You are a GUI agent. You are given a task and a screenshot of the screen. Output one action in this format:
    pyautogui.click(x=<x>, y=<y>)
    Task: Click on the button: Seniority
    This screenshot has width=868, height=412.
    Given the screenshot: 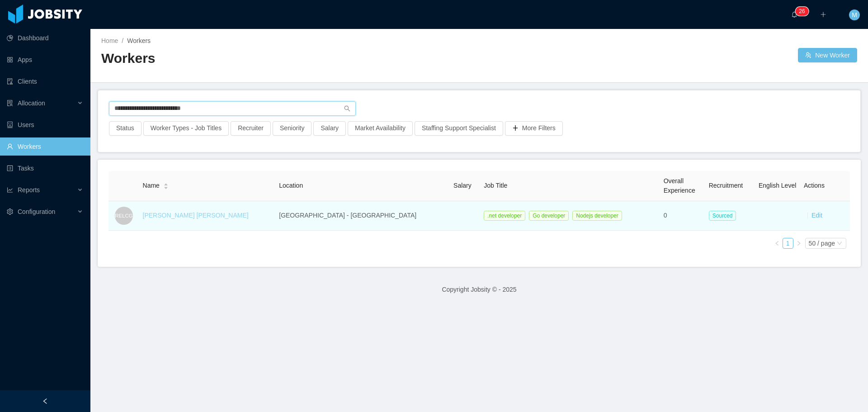 What is the action you would take?
    pyautogui.click(x=292, y=129)
    